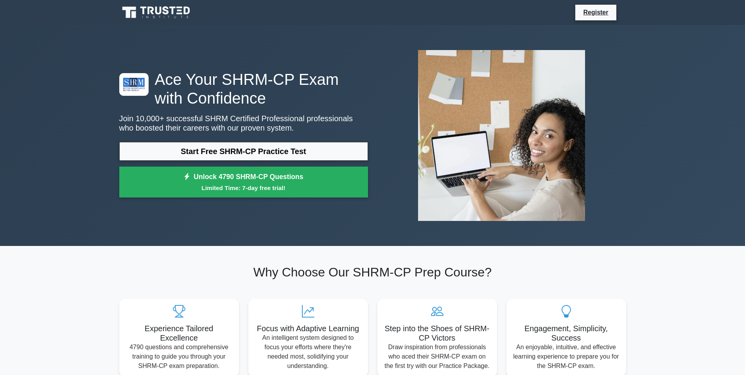  What do you see at coordinates (308, 352) in the screenshot?
I see `p: An intelligent system designed to focus your efforts where they're needed most, solidifying your ...` at bounding box center [308, 352].